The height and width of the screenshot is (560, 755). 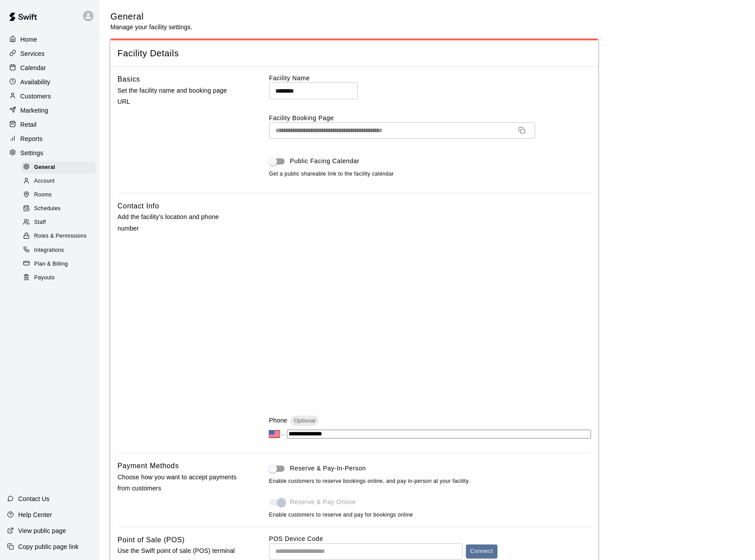 I want to click on p: Manage your facility settings., so click(x=151, y=27).